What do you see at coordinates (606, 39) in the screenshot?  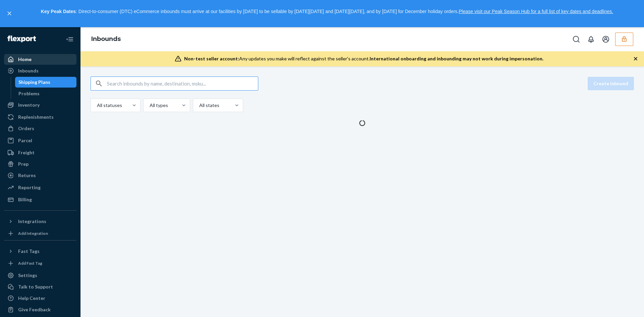 I see `button: Open account menu` at bounding box center [606, 39].